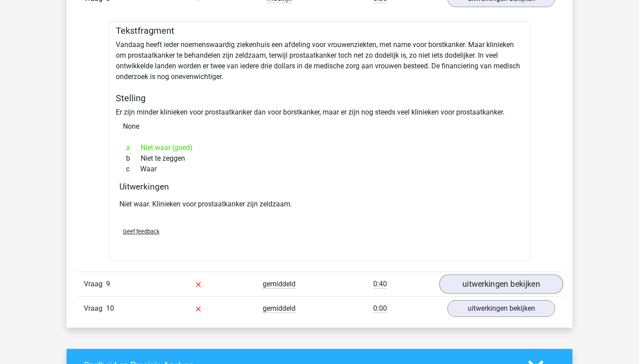 The width and height of the screenshot is (639, 364). I want to click on span: 10, so click(110, 308).